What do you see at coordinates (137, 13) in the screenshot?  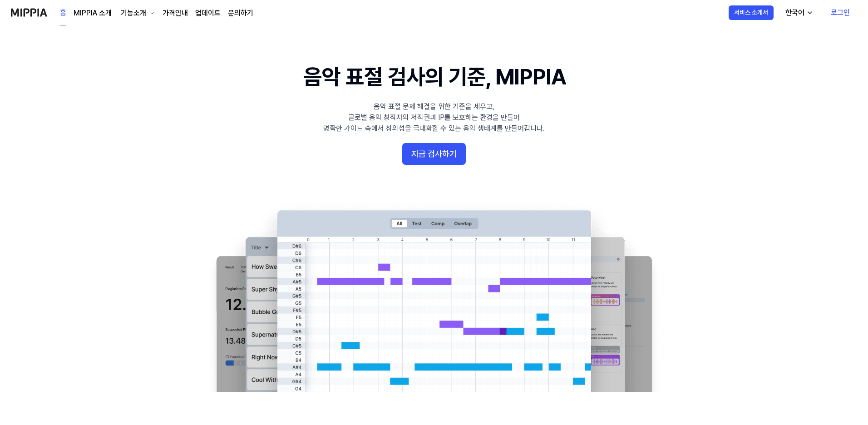 I see `button: 기능소개` at bounding box center [137, 13].